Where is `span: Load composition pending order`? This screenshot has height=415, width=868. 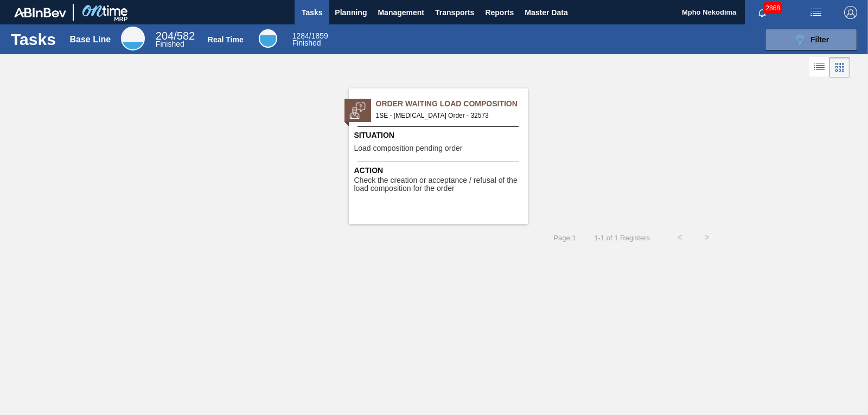 span: Load composition pending order is located at coordinates (408, 148).